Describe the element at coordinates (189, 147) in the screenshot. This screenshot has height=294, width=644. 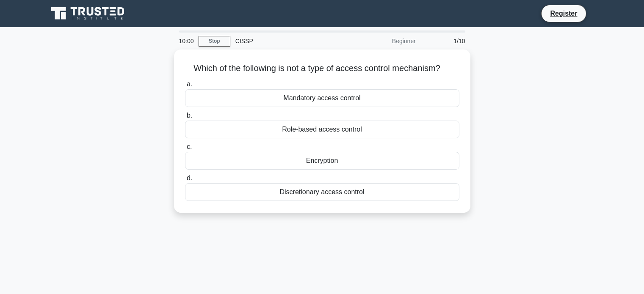
I see `span: c.` at that location.